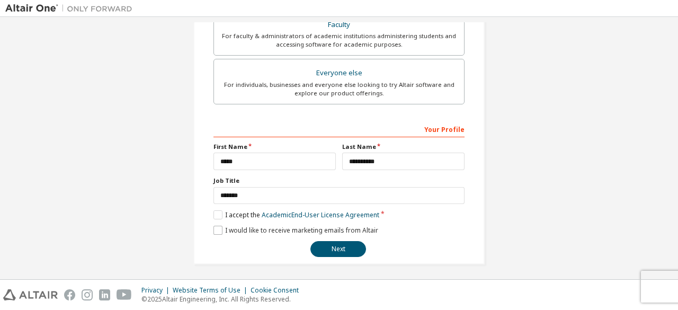 This screenshot has height=310, width=678. Describe the element at coordinates (339, 89) in the screenshot. I see `div: For individuals, businesses and everyone else looking to try Altair software and explore our prod...` at that location.